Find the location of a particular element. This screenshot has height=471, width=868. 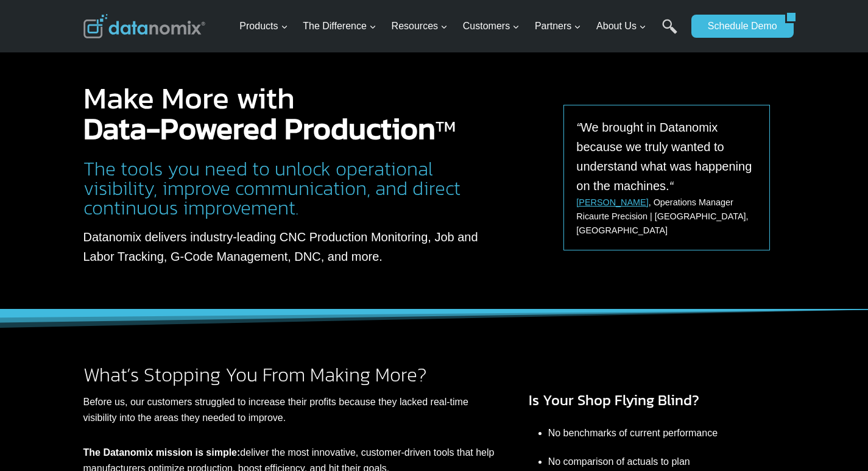

span: Resources is located at coordinates (419, 26).